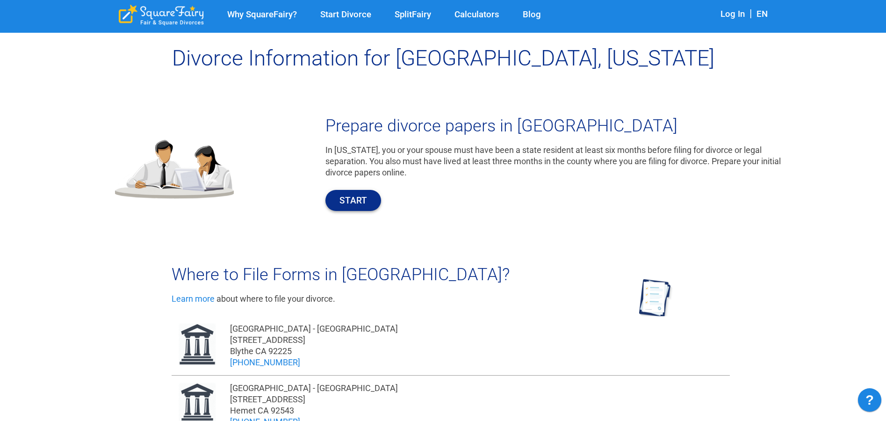 The height and width of the screenshot is (421, 886). I want to click on a: Why SquareFairy?, so click(262, 14).